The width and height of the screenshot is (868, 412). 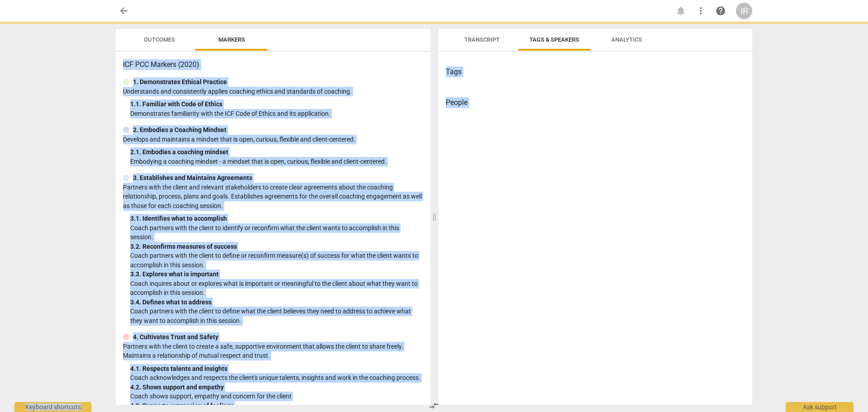 I want to click on div: 3. 4. Defines what to address, so click(x=276, y=302).